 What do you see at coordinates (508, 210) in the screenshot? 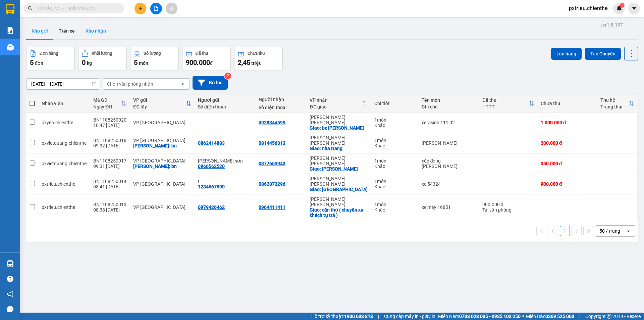
I see `div: Tại văn phòng` at bounding box center [508, 210].